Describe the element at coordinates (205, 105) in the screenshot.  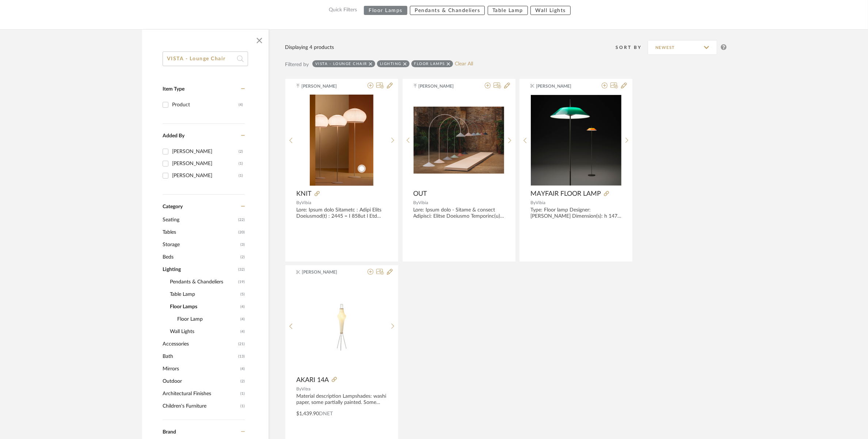
I see `div: Product` at that location.